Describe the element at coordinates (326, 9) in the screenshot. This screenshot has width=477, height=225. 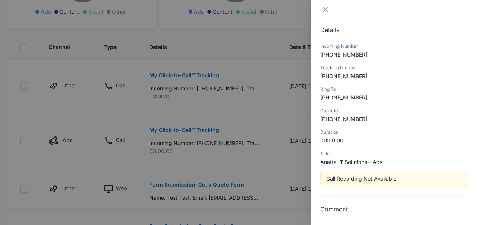
I see `span: close` at that location.